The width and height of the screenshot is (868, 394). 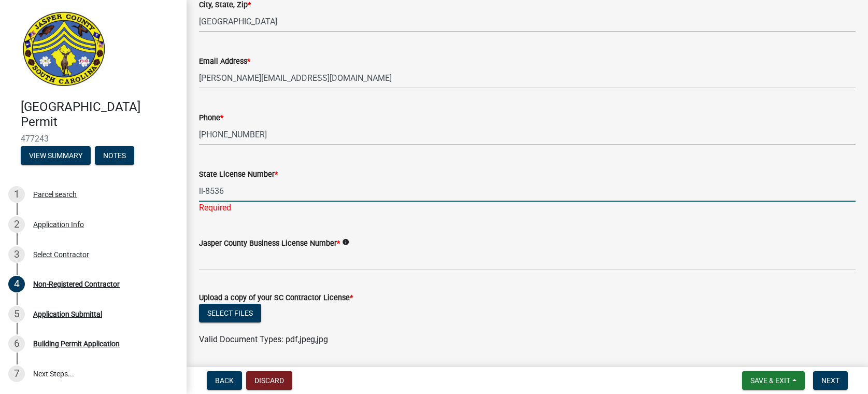 What do you see at coordinates (61, 254) in the screenshot?
I see `div: Select Contractor` at bounding box center [61, 254].